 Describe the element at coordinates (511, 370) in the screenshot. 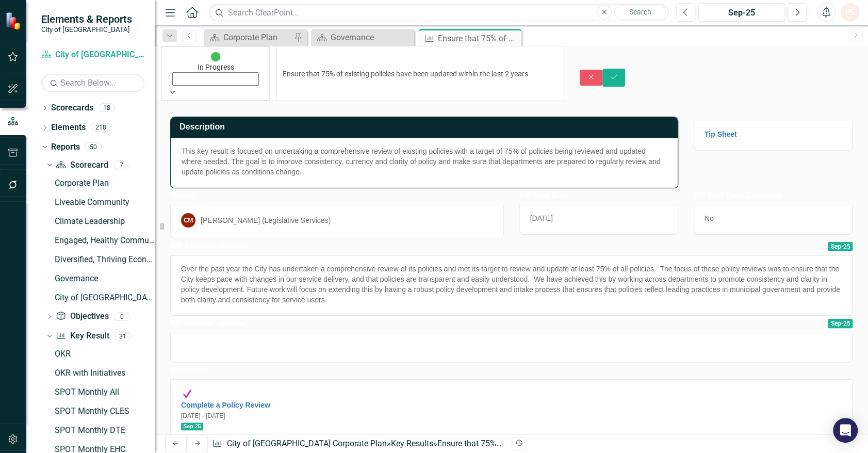

I see `h3: Initiatives` at that location.